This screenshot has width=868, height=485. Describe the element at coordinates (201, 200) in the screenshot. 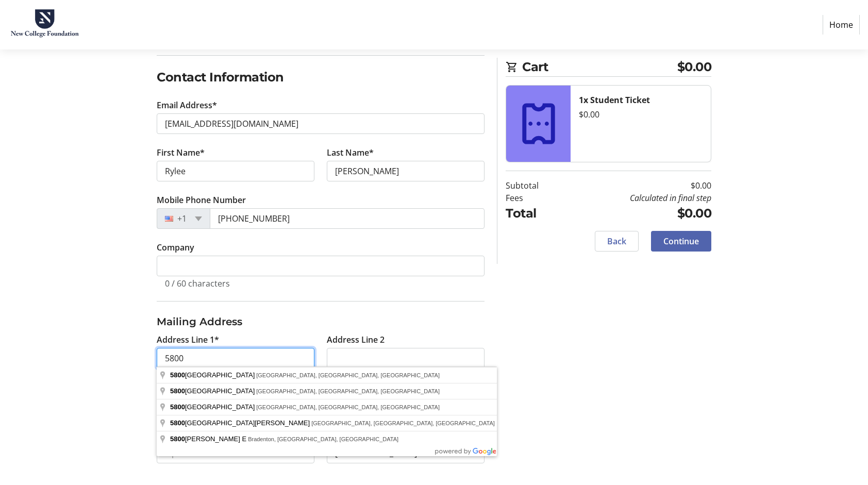

I see `label: Mobile Phone Number` at that location.